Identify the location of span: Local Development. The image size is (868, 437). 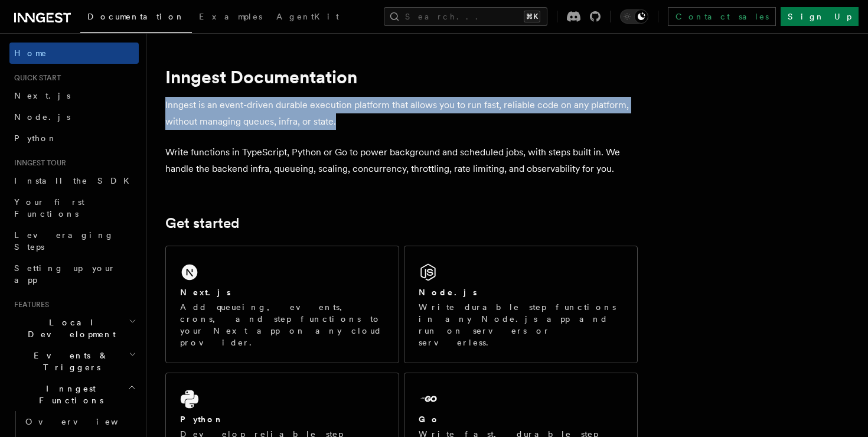
(69, 328).